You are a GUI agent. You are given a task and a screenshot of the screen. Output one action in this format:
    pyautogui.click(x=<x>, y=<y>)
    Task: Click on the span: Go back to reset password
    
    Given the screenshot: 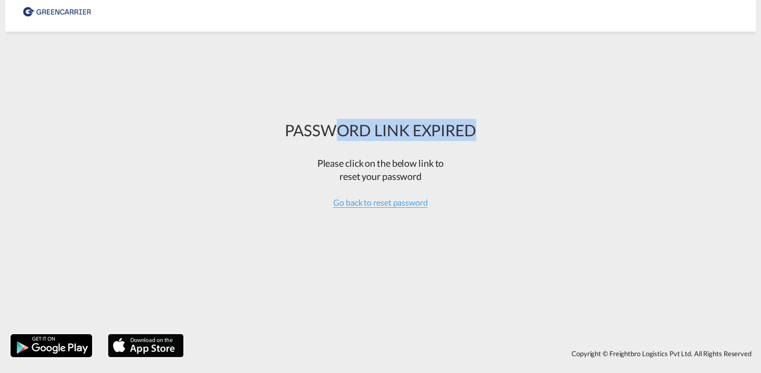 What is the action you would take?
    pyautogui.click(x=380, y=203)
    